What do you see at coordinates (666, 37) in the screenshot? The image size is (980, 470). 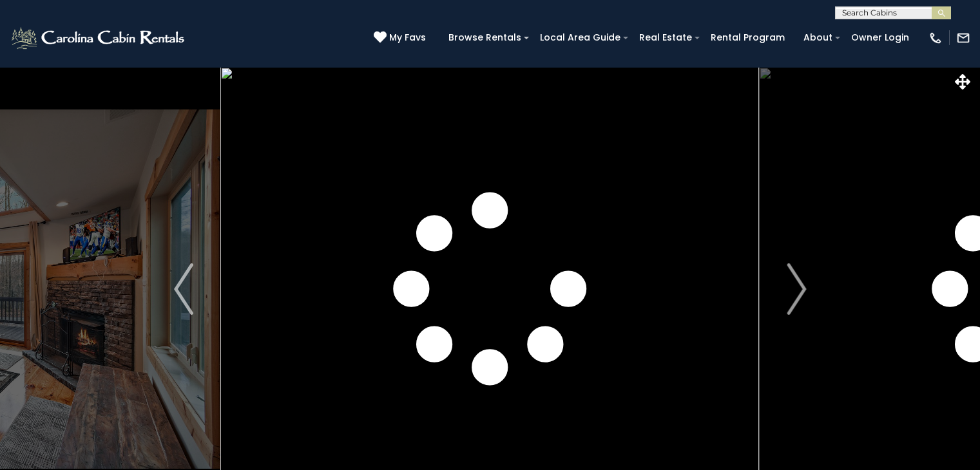 I see `a: Real Estate` at bounding box center [666, 37].